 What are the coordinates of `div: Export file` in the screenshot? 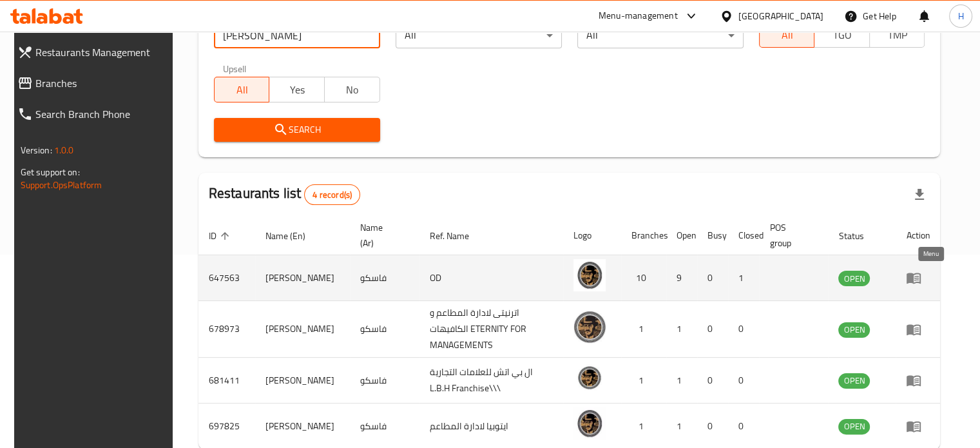 It's located at (920, 195).